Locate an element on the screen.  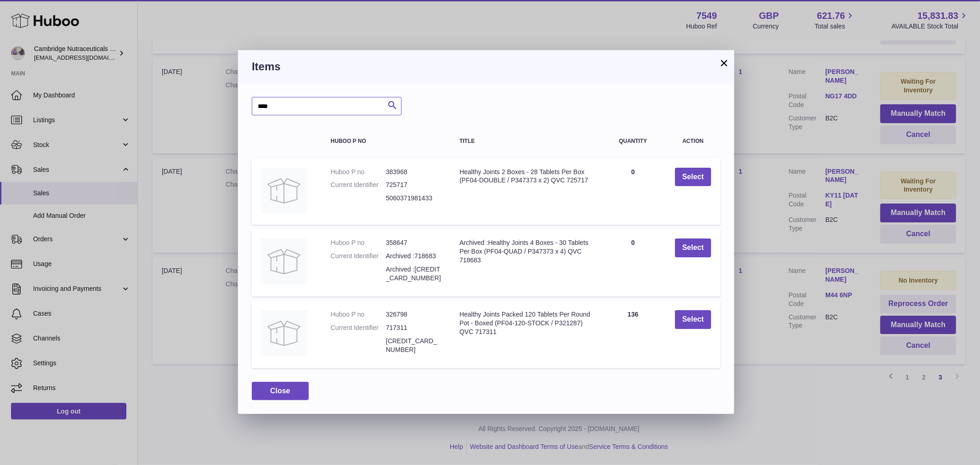
img: Archived :Healthy Joints 4 Boxes - 30 Tablets Per Box (PF04-QUAD / P347373 x 4) QVC 718683 is located at coordinates (284, 262).